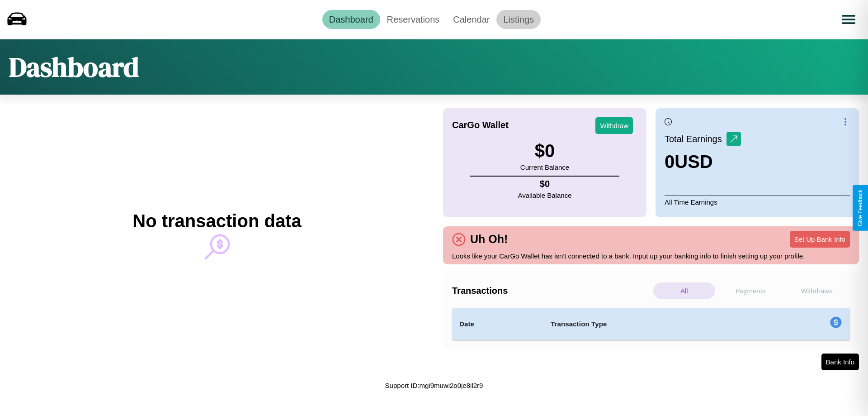  I want to click on h3: 0 USD, so click(703, 161).